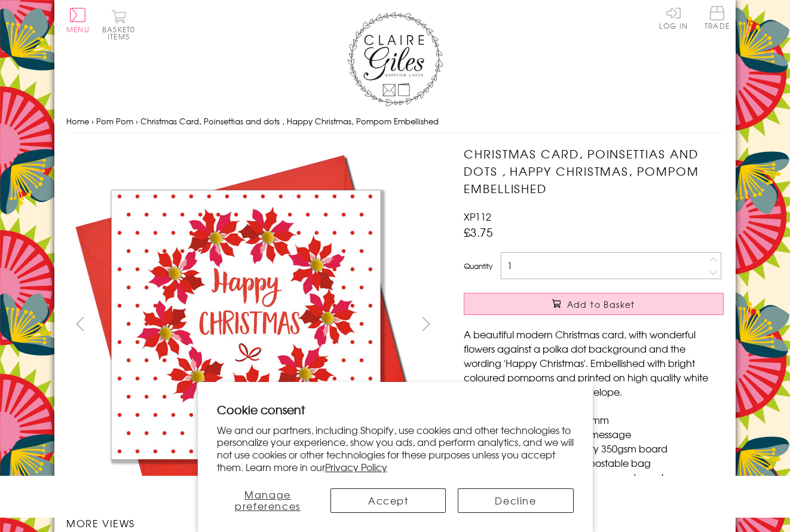  What do you see at coordinates (599, 462) in the screenshot?
I see `li: Comes wrapped in Compostable bag` at bounding box center [599, 462].